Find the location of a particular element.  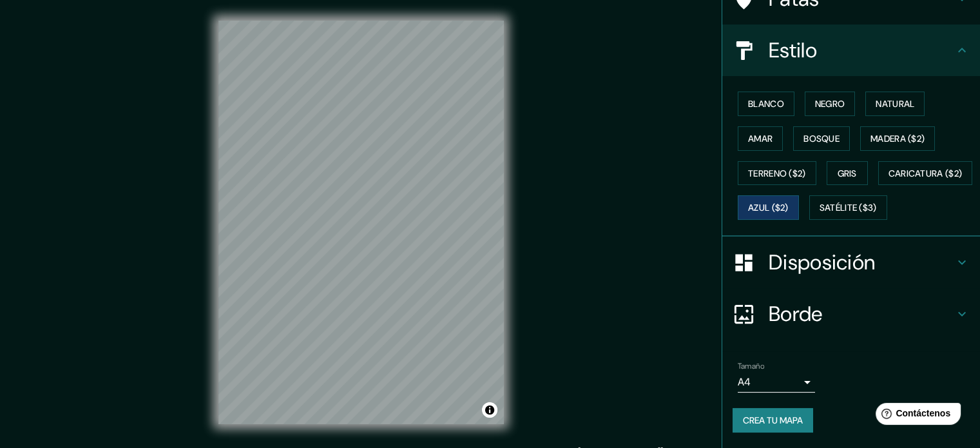

font: Terreno ($2) is located at coordinates (777, 173).